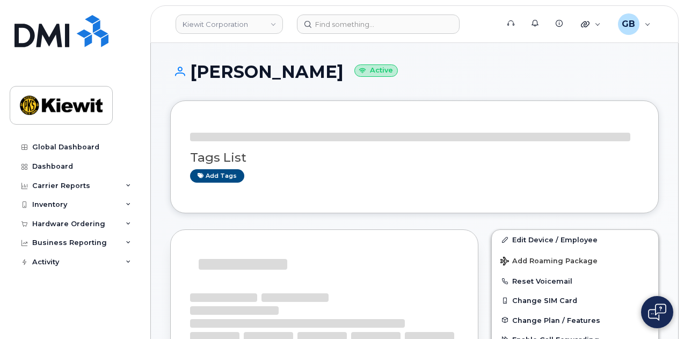  What do you see at coordinates (575, 320) in the screenshot?
I see `button: Change Plan / Features` at bounding box center [575, 320].